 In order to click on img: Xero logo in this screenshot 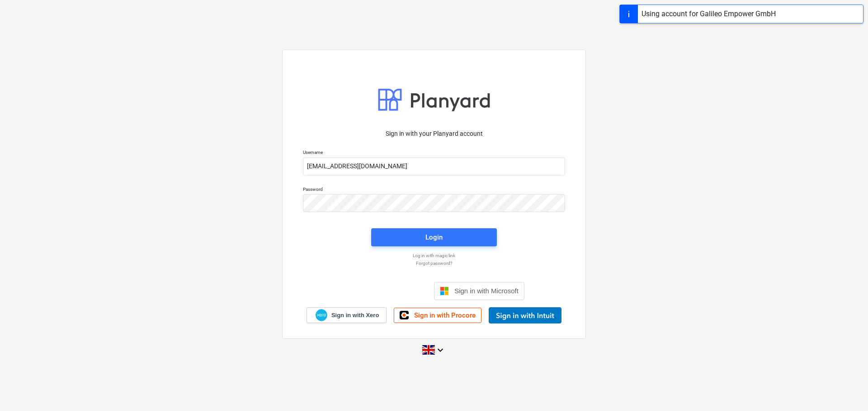, I will do `click(321, 315)`.